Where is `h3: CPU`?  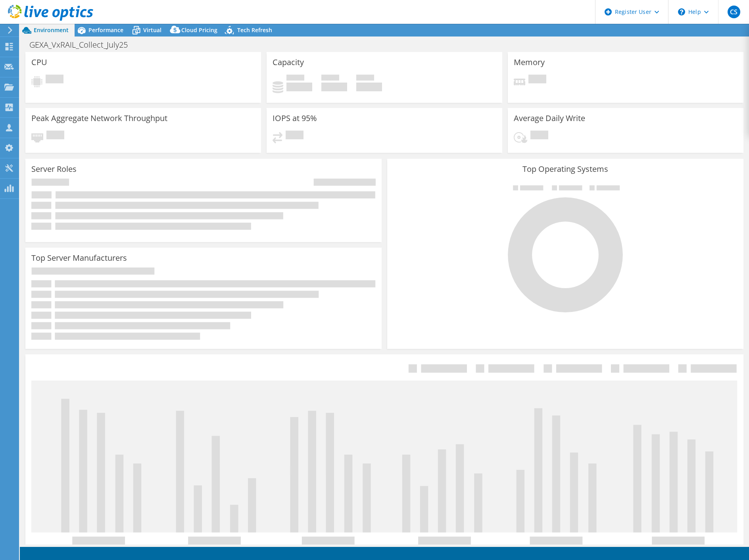
h3: CPU is located at coordinates (39, 62).